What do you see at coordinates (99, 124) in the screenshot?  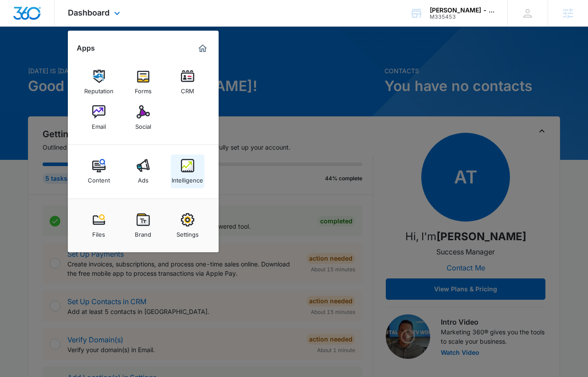 I see `div: Email` at bounding box center [99, 124].